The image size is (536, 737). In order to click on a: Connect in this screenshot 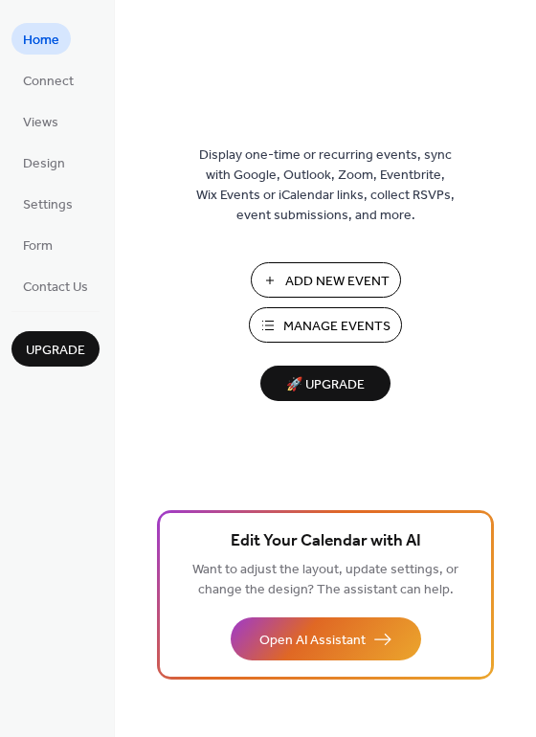, I will do `click(48, 79)`.